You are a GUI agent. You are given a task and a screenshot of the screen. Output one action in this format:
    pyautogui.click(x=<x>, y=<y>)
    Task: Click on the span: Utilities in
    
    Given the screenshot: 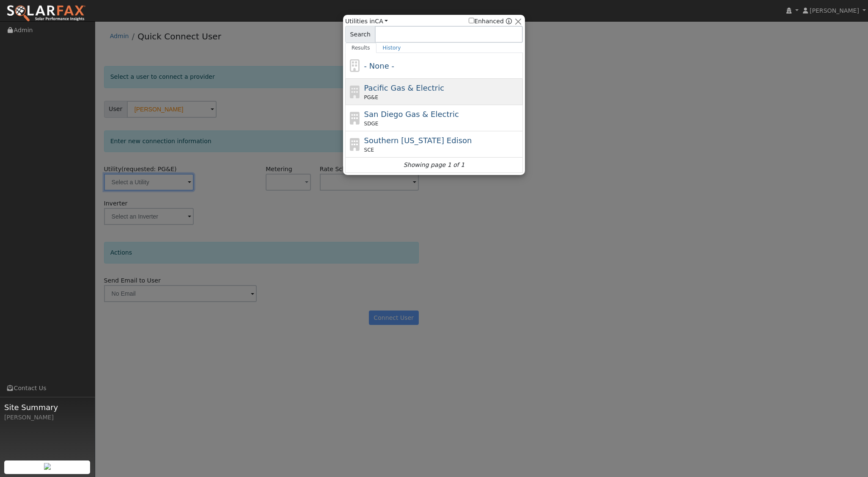 What is the action you would take?
    pyautogui.click(x=366, y=21)
    